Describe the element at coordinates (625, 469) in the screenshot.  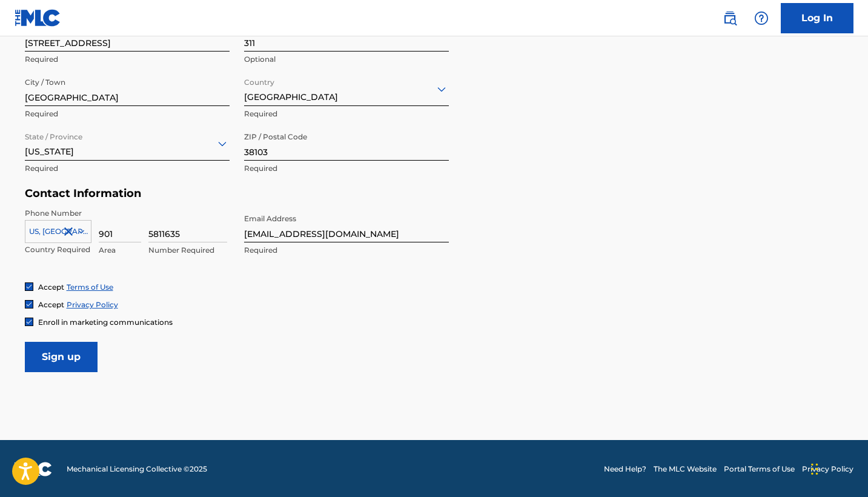
I see `a: Need Help?` at that location.